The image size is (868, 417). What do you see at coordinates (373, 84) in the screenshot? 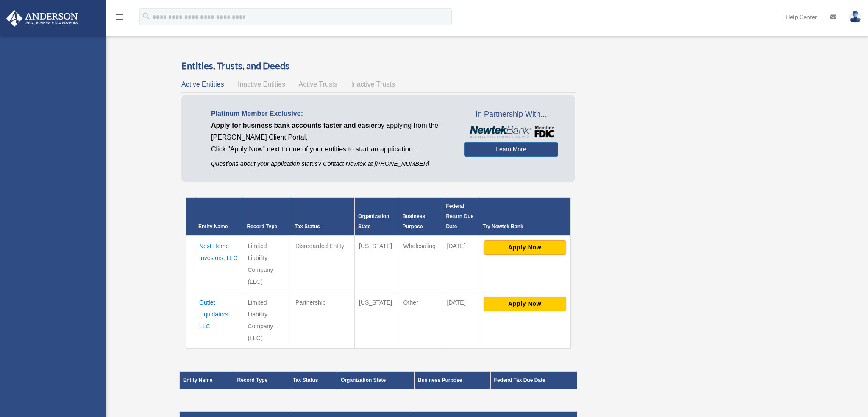
I see `span: Inactive Trusts` at bounding box center [373, 84].